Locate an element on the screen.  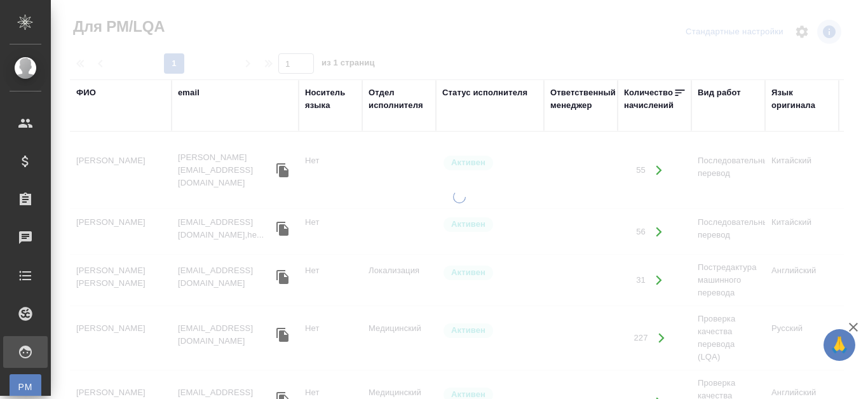
div: Вид работ is located at coordinates (719, 93).